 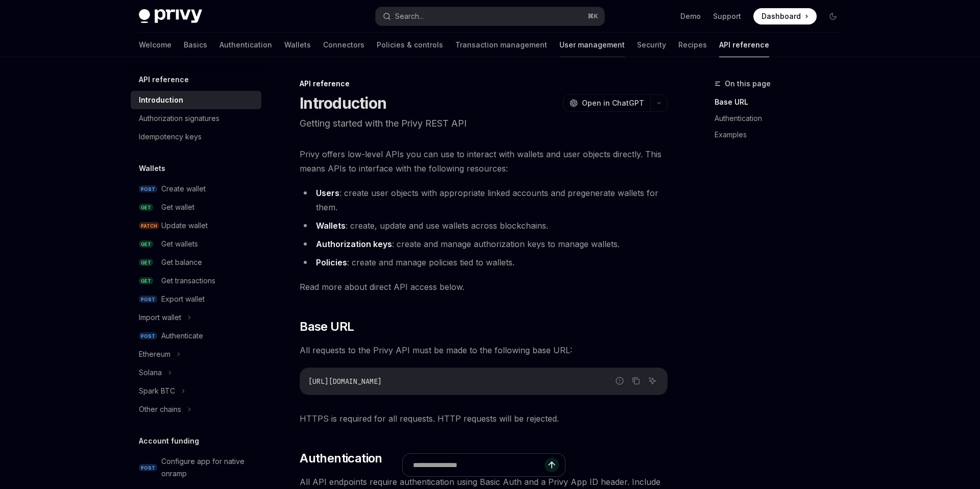 What do you see at coordinates (483, 84) in the screenshot?
I see `div: API reference` at bounding box center [483, 84].